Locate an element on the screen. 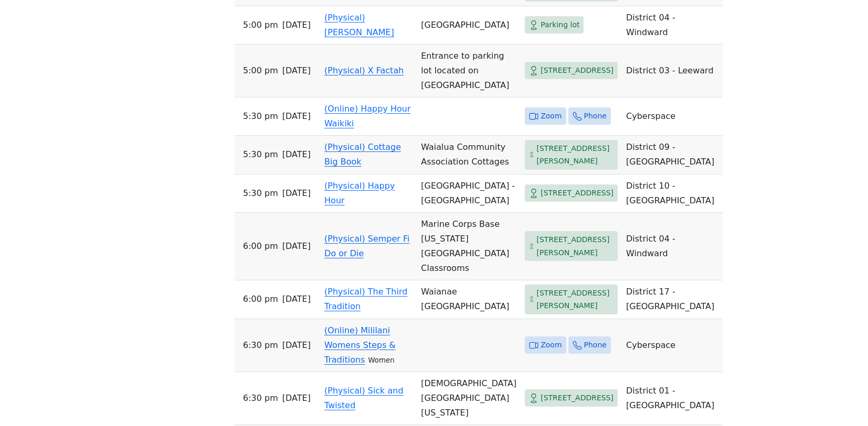 This screenshot has width=868, height=426. td: District 03 - Leeward is located at coordinates (672, 71).